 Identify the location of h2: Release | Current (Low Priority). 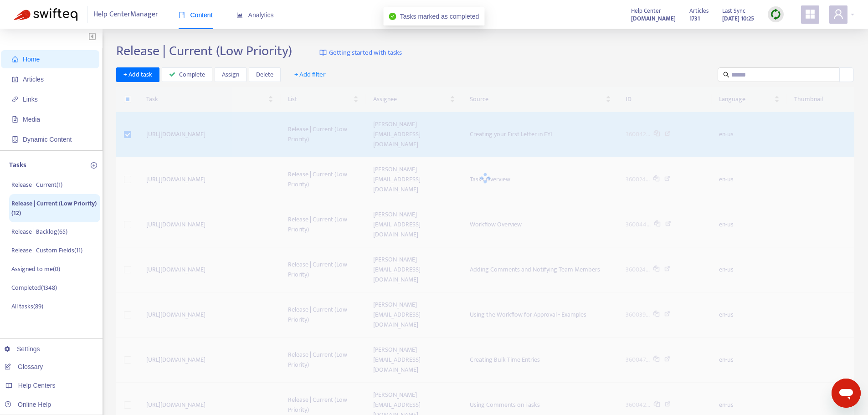
(204, 51).